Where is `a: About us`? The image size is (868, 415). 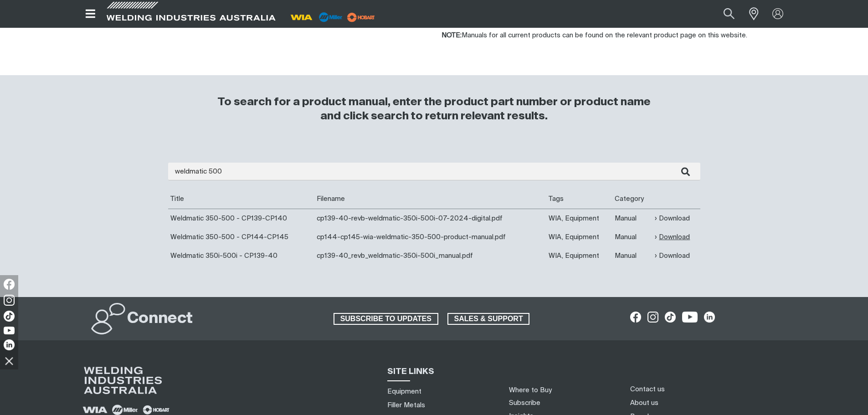 a: About us is located at coordinates (645, 403).